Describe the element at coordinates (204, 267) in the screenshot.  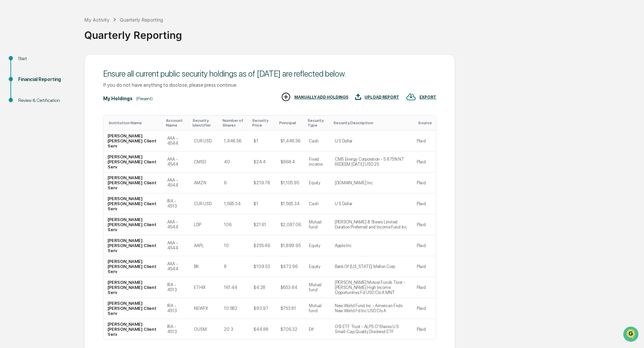
I see `td: BK` at that location.